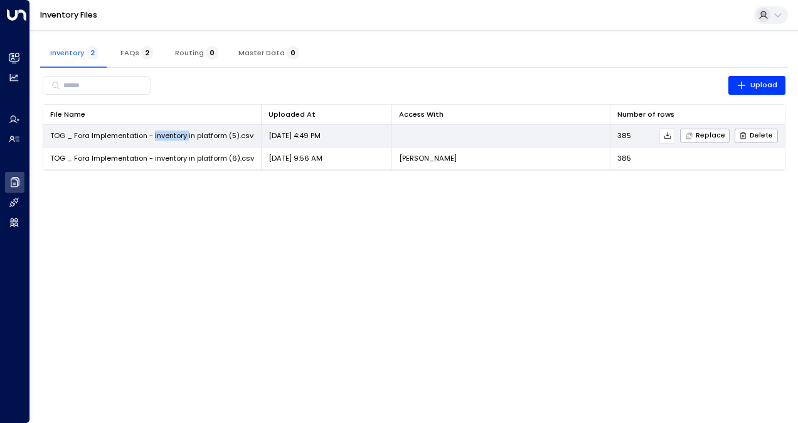 This screenshot has width=798, height=423. Describe the element at coordinates (137, 53) in the screenshot. I see `span: FAQs` at that location.